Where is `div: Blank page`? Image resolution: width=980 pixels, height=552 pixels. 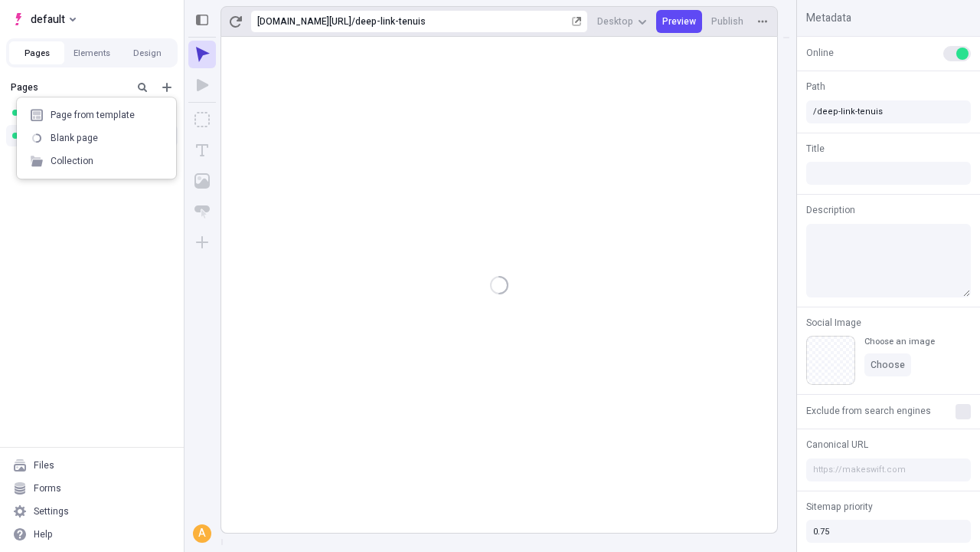
div: Blank page is located at coordinates (74, 138).